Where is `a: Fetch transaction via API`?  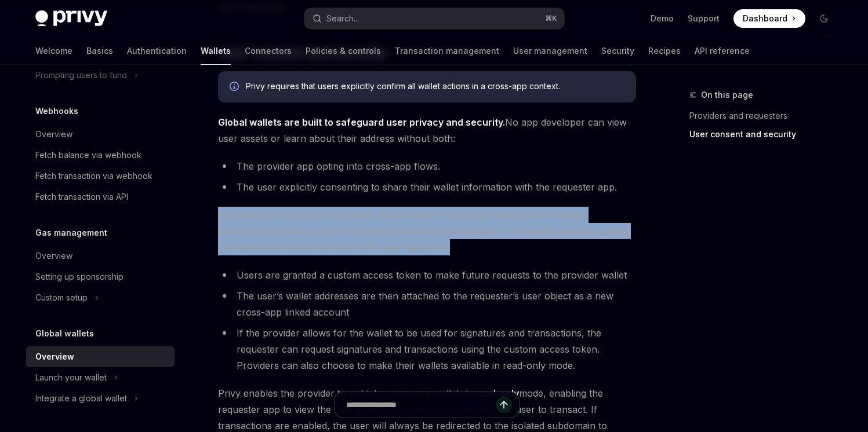
a: Fetch transaction via API is located at coordinates (100, 197).